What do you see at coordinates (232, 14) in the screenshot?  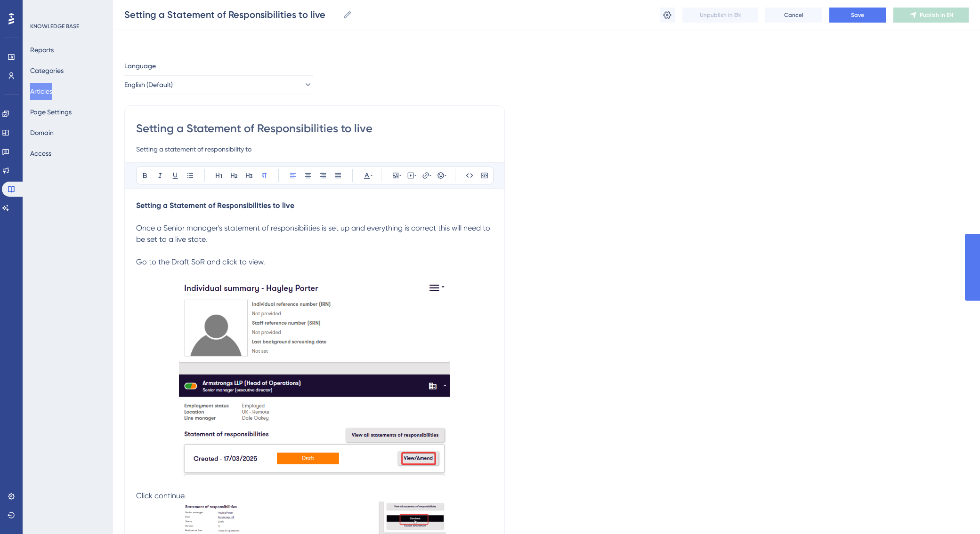 I see `input: Article Name` at bounding box center [232, 14].